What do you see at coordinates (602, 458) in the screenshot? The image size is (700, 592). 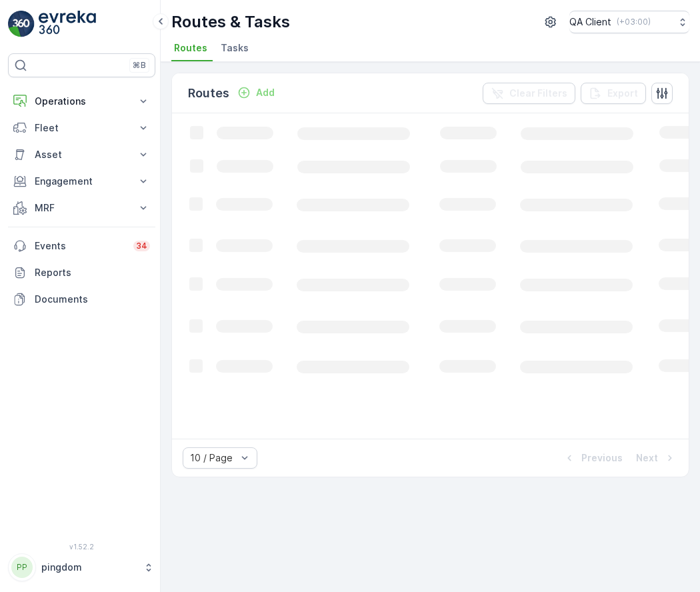 I see `p: Previous` at bounding box center [602, 458].